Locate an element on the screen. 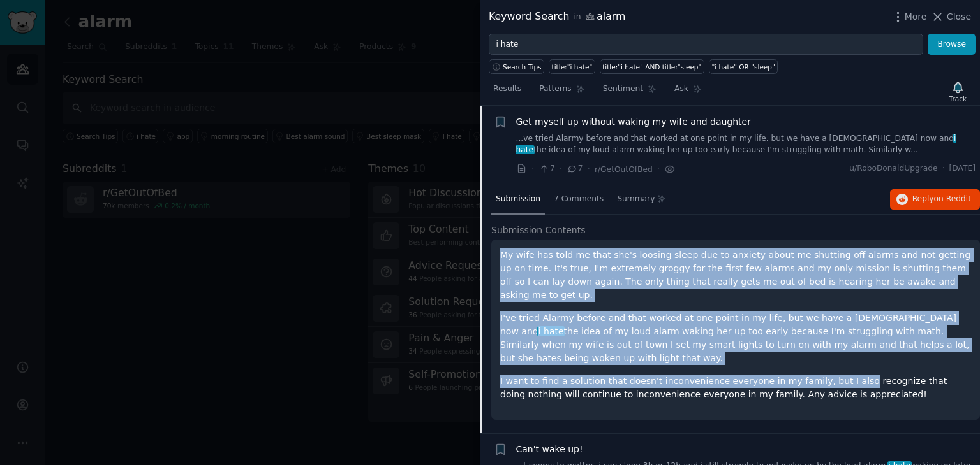  p: I've tried Alarmy before and that worked at one point in my life, but we have a [DEMOGRAPHIC_DATA... is located at coordinates (735, 338).